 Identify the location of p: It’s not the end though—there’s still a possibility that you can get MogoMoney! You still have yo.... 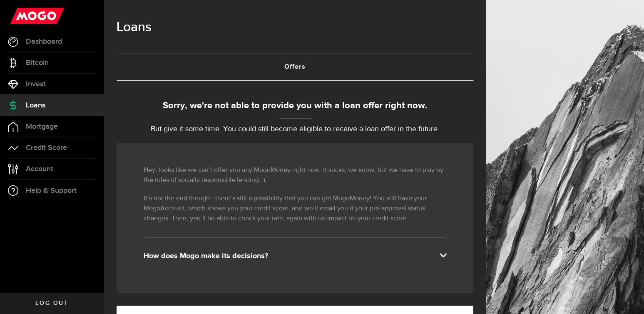
(295, 209).